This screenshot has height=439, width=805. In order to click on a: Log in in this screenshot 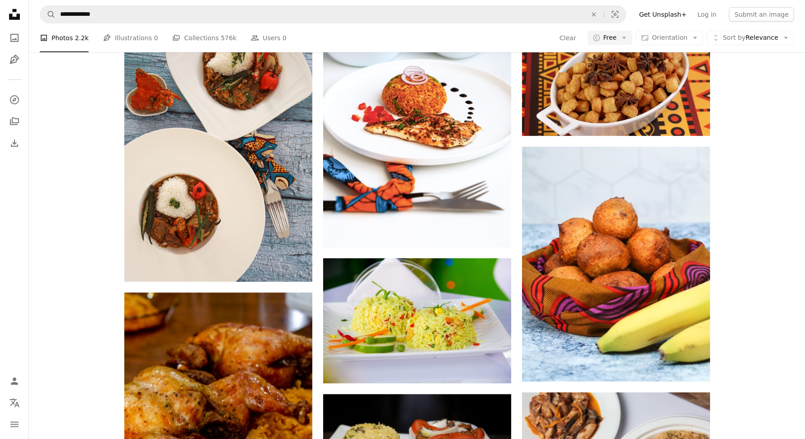, I will do `click(707, 14)`.